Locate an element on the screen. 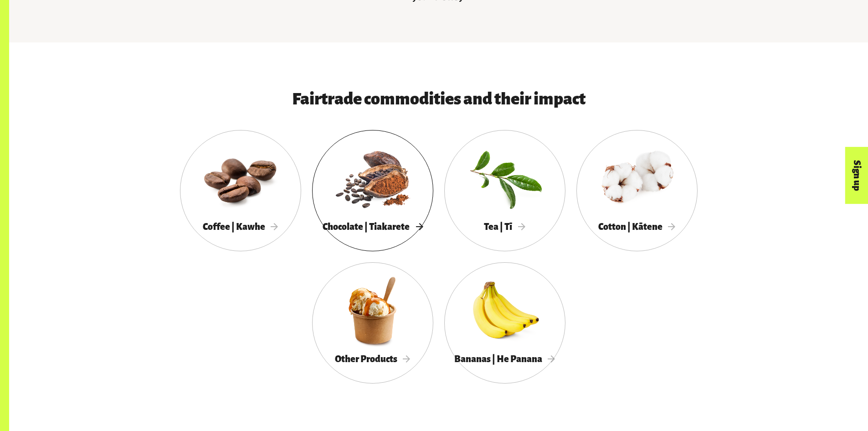 This screenshot has height=431, width=868. span: Tea | Tī is located at coordinates (505, 227).